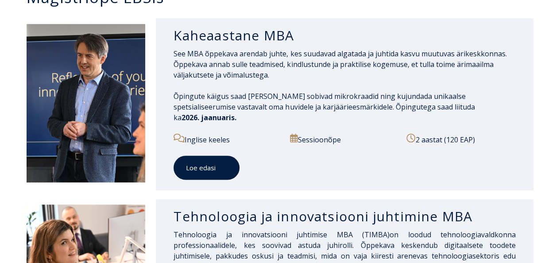  I want to click on p: Sessioonõpe, so click(344, 139).